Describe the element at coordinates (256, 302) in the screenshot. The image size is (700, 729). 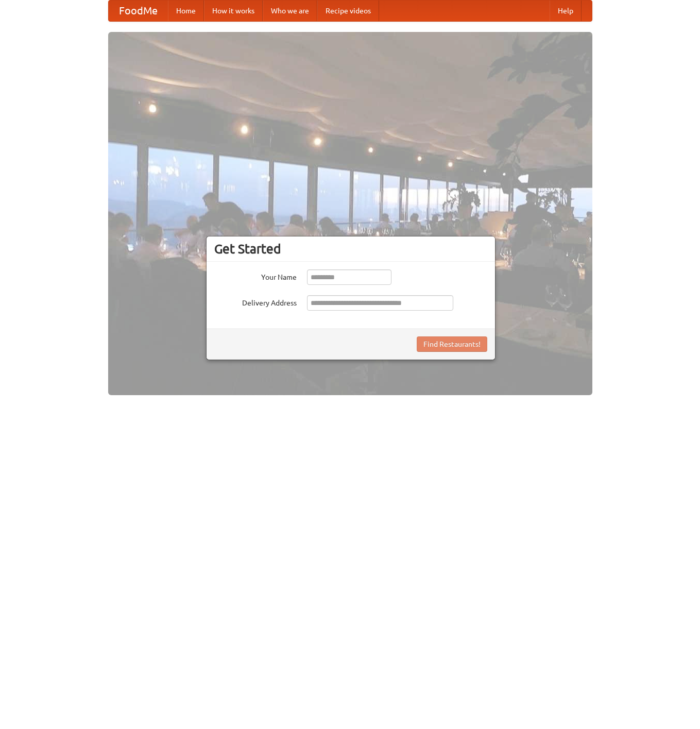
I see `label: Delivery Address` at that location.